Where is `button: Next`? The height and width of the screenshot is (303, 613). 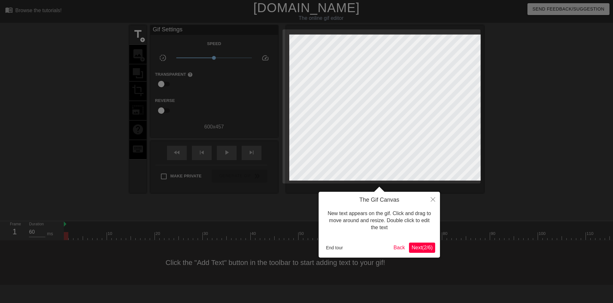 button: Next is located at coordinates (422, 248).